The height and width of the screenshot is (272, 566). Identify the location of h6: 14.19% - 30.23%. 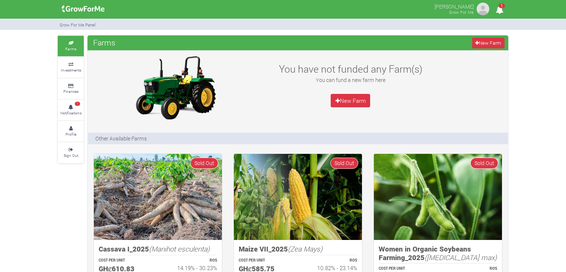
(191, 268).